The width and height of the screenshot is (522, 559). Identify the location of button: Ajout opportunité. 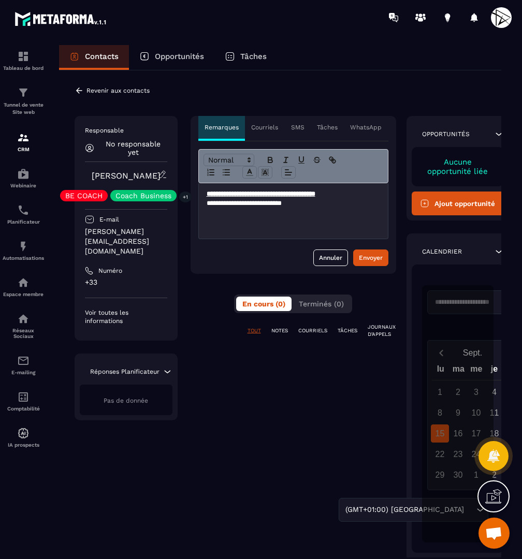
(457, 203).